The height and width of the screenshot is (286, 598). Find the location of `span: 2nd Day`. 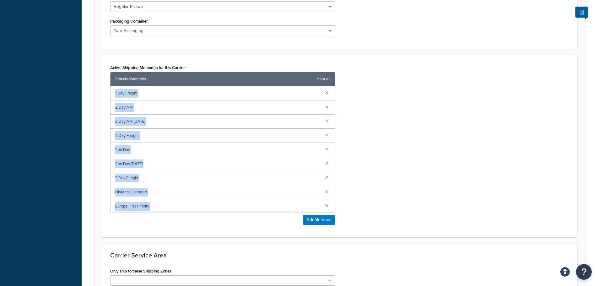

span: 2nd Day is located at coordinates (217, 150).